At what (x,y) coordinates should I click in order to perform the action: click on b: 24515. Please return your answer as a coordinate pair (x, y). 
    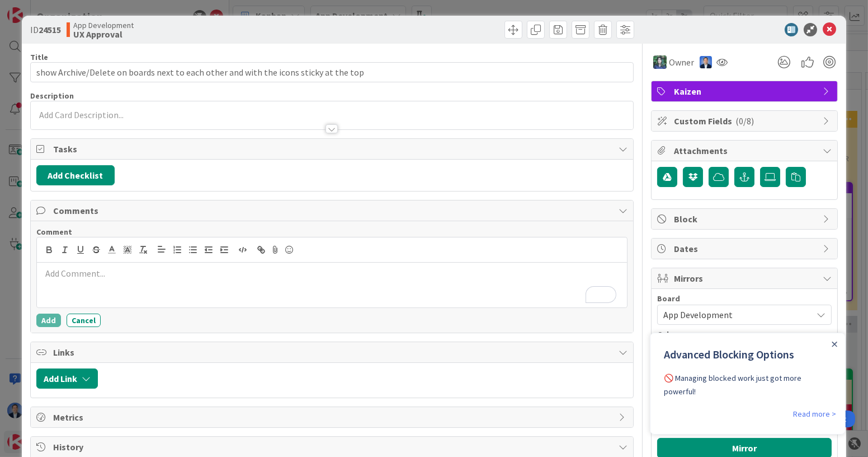
    Looking at the image, I should click on (50, 29).